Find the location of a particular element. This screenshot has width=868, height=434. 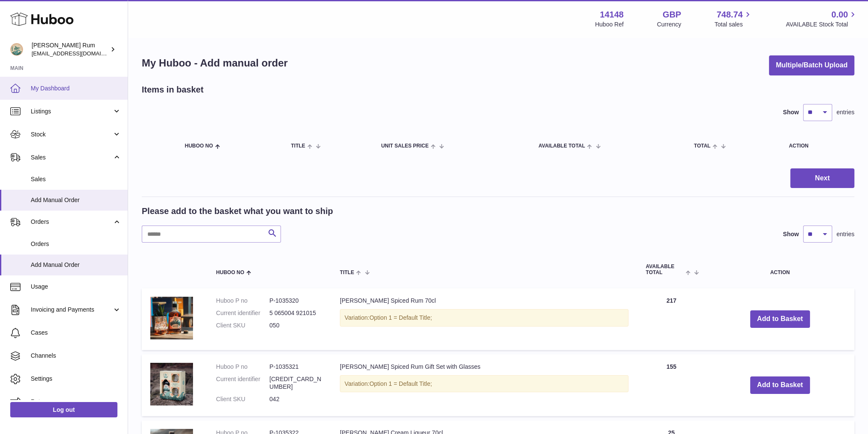

a: Log out is located at coordinates (64, 410).